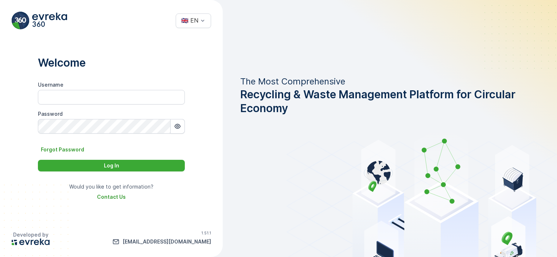  What do you see at coordinates (206, 233) in the screenshot?
I see `p: 1.51.1` at bounding box center [206, 233].